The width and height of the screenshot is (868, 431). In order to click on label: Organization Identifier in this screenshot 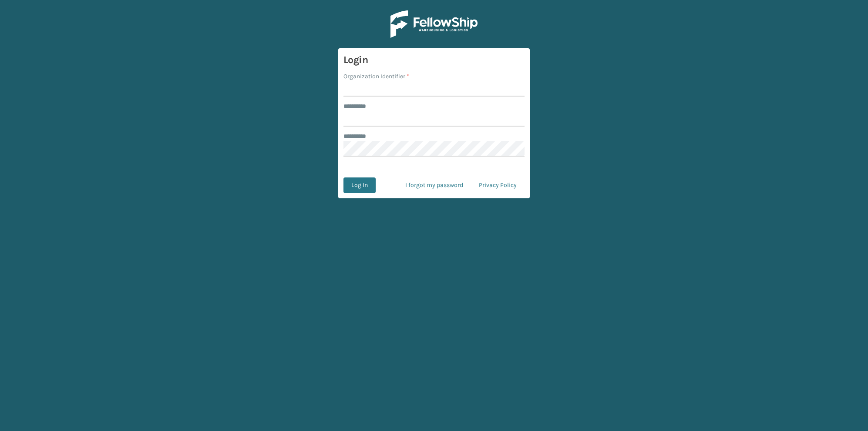, I will do `click(376, 76)`.